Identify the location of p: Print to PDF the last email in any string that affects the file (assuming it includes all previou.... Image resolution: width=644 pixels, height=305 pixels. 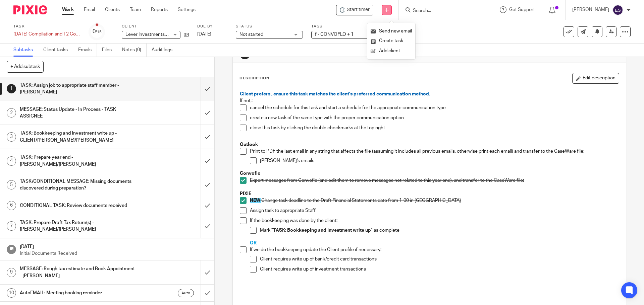
(434, 151).